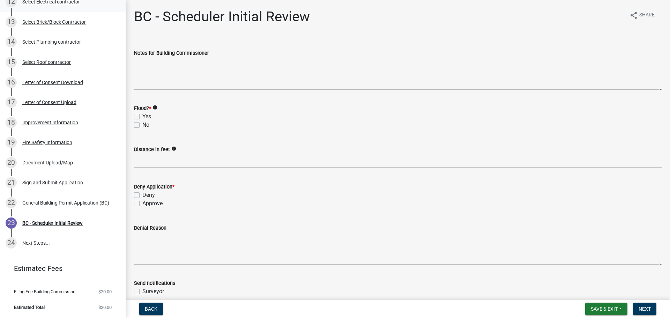  What do you see at coordinates (647, 15) in the screenshot?
I see `span: Share` at bounding box center [647, 15].